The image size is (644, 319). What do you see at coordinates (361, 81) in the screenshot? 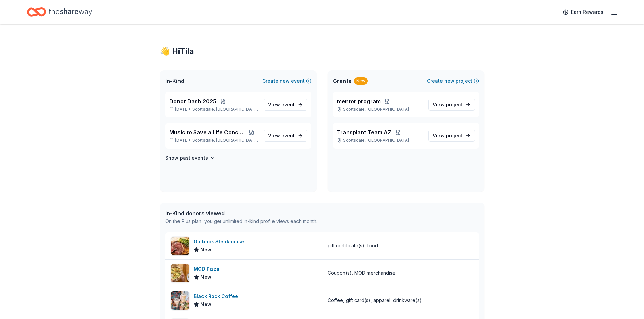
I see `div: New` at bounding box center [361, 81].